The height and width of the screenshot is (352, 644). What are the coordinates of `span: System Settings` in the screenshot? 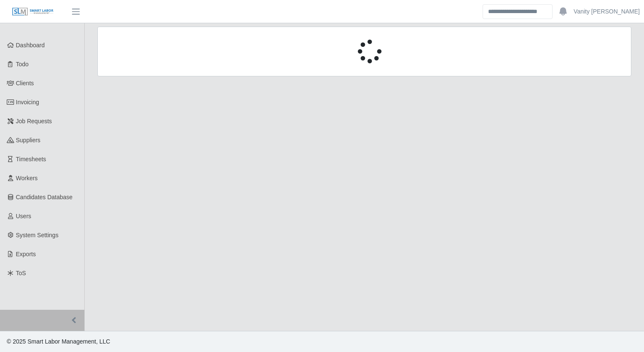 It's located at (37, 235).